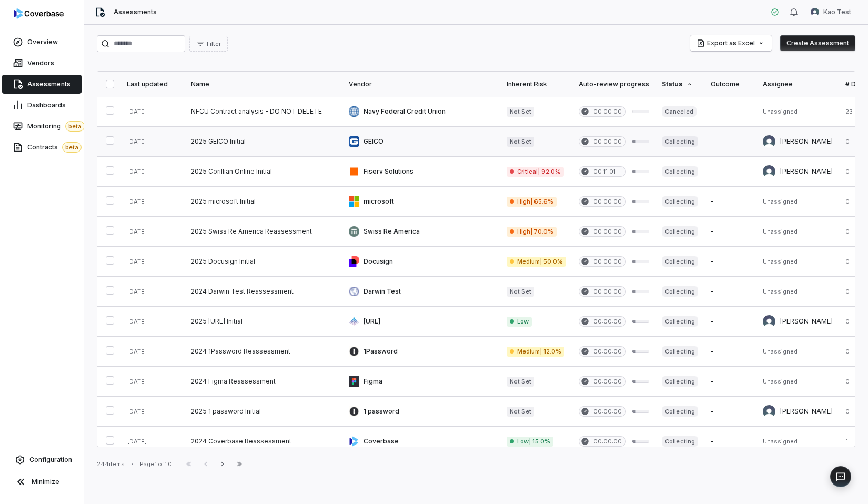 This screenshot has width=868, height=504. I want to click on a: Configuration, so click(42, 459).